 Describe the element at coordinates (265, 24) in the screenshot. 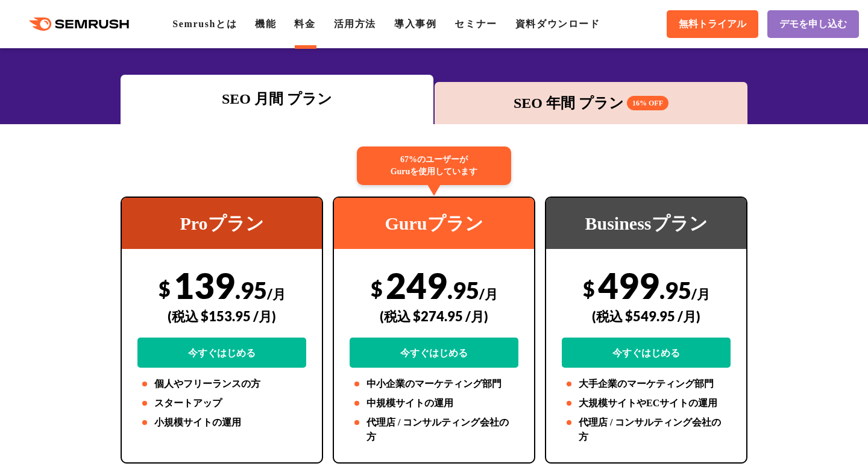

I see `a: 機能` at that location.